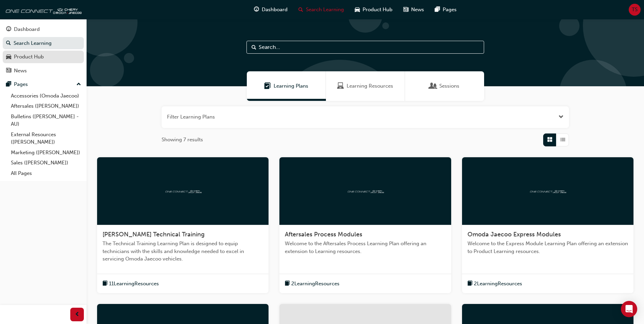 The image size is (644, 324). Describe the element at coordinates (377, 10) in the screenshot. I see `span: Product Hub` at that location.